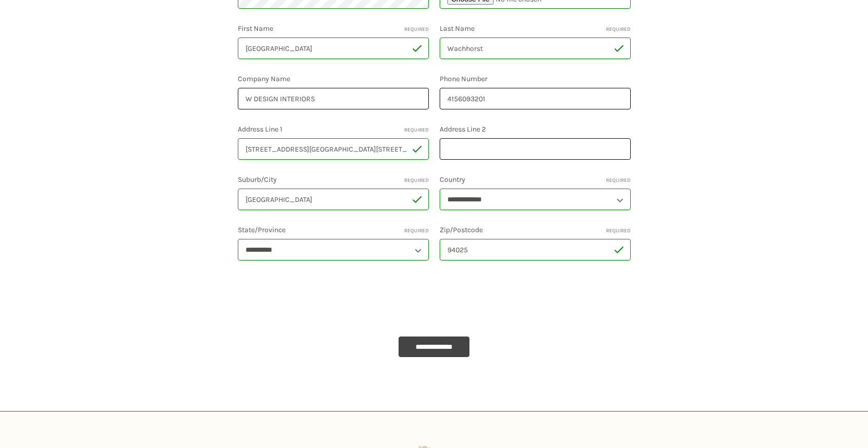  Describe the element at coordinates (535, 79) in the screenshot. I see `label: Phone Number` at that location.